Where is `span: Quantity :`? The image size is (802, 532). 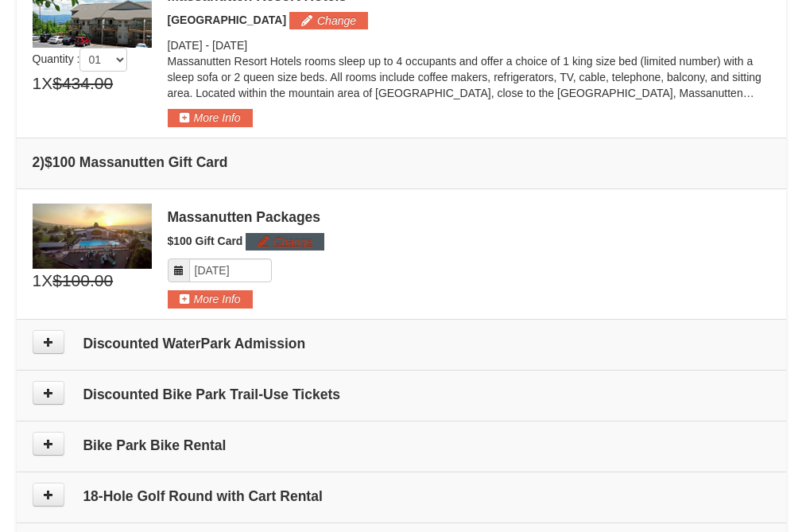 span: Quantity : is located at coordinates (80, 59).